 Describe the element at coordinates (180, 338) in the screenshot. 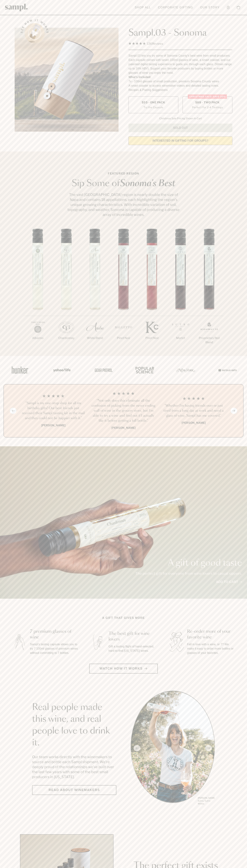

I see `p: Merlot` at that location.